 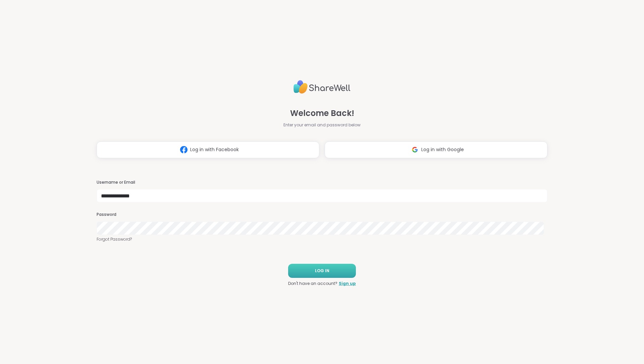 What do you see at coordinates (215, 149) in the screenshot?
I see `span: Log in with Facebook` at bounding box center [215, 149].